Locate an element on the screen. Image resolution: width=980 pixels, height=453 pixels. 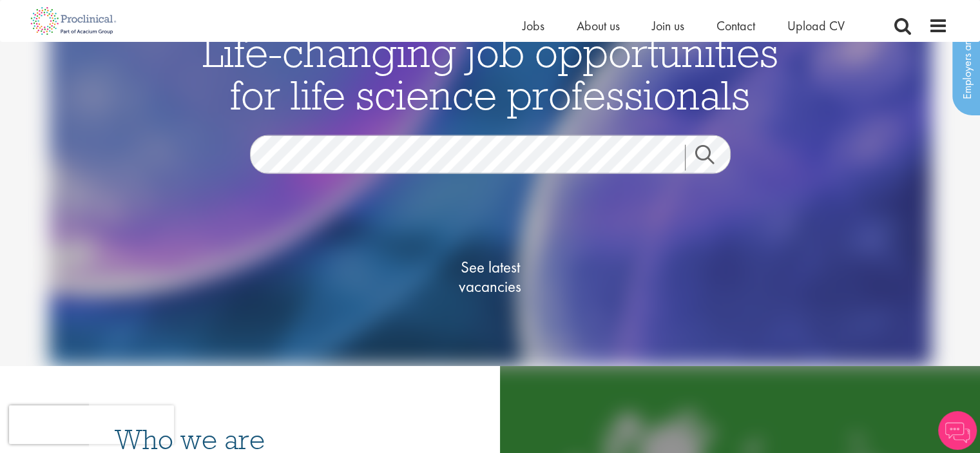
span: About us is located at coordinates (598, 25).